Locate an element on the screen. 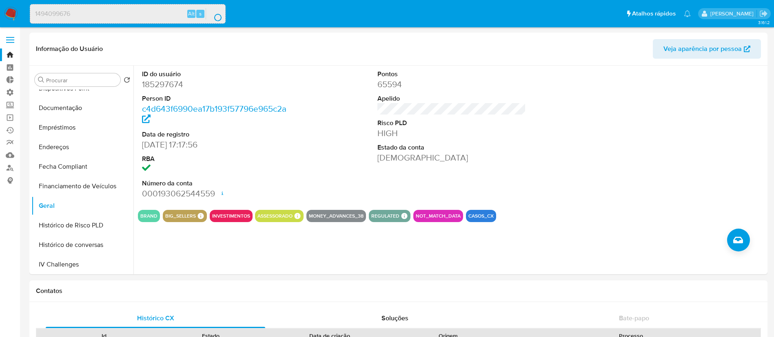 The width and height of the screenshot is (774, 337). span: Soluções is located at coordinates (395, 318).